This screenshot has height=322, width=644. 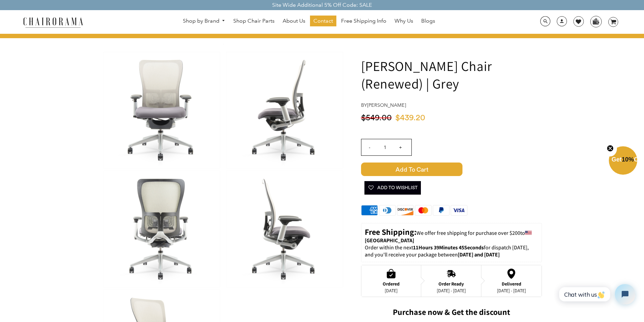 I want to click on a: Why Us, so click(x=403, y=21).